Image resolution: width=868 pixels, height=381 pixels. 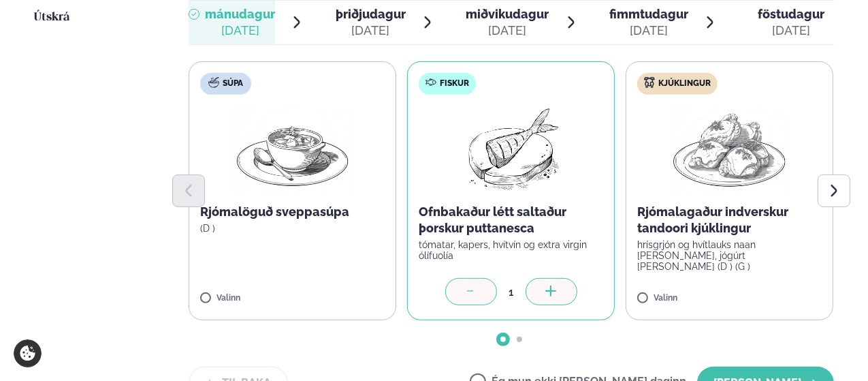 I want to click on p: tómatar, kapers, hvítvín og extra virgin ólífuolía, so click(x=511, y=250).